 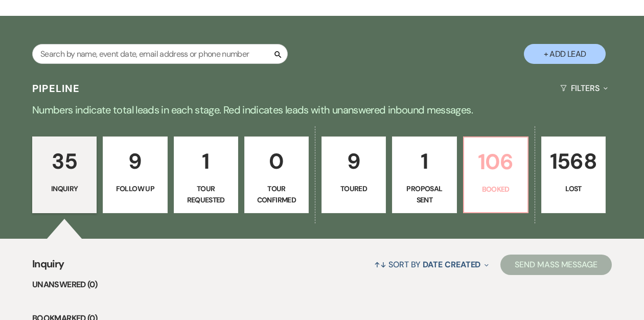 What do you see at coordinates (353, 175) in the screenshot?
I see `a: 9Toured` at bounding box center [353, 175].